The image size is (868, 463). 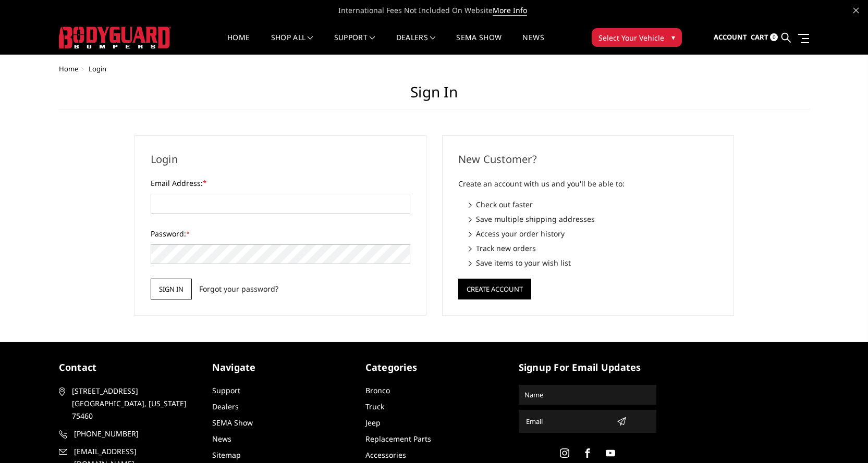 I want to click on div: Chat Widget, so click(x=842, y=438).